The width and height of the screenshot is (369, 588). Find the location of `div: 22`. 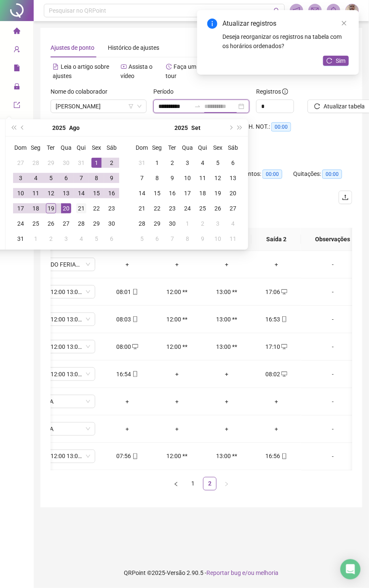

div: 22 is located at coordinates (157, 209).